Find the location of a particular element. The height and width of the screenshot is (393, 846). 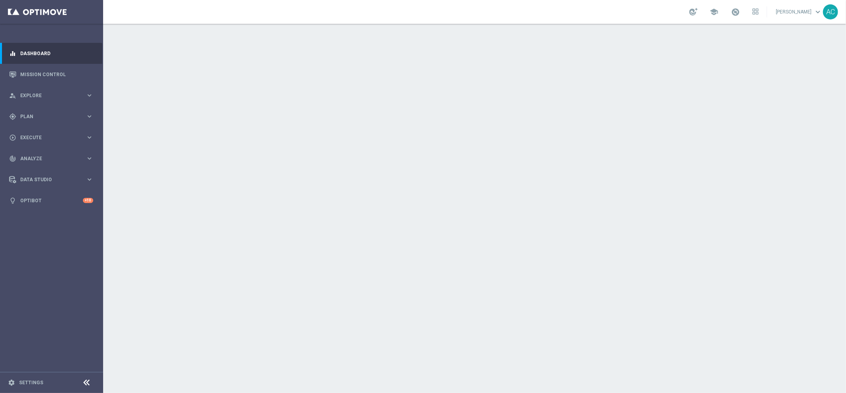

div: Analyze is located at coordinates (47, 159).